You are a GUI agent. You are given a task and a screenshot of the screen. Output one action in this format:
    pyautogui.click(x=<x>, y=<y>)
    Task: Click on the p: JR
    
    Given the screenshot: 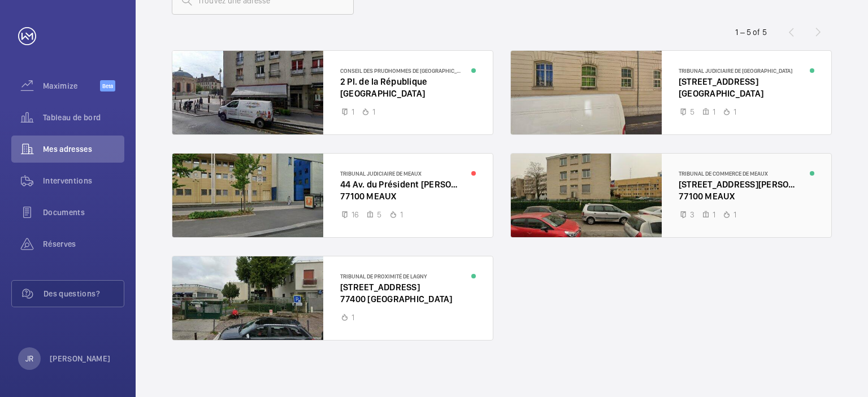 What is the action you would take?
    pyautogui.click(x=30, y=358)
    